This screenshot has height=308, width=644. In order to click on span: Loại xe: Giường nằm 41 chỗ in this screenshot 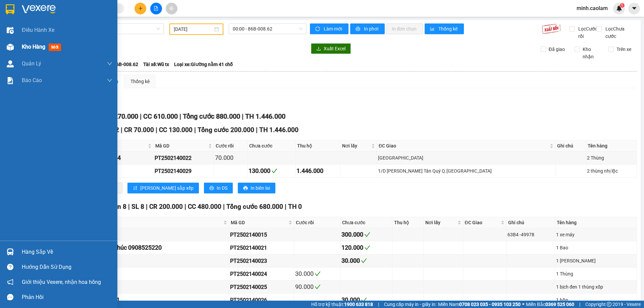, I will do `click(203, 65)`.